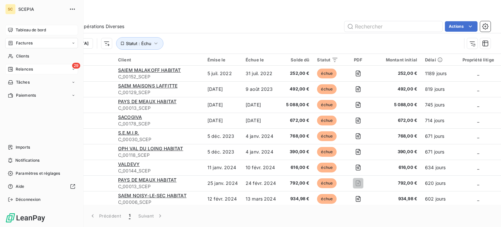 The width and height of the screenshot is (501, 227). I want to click on span: Imports, so click(23, 147).